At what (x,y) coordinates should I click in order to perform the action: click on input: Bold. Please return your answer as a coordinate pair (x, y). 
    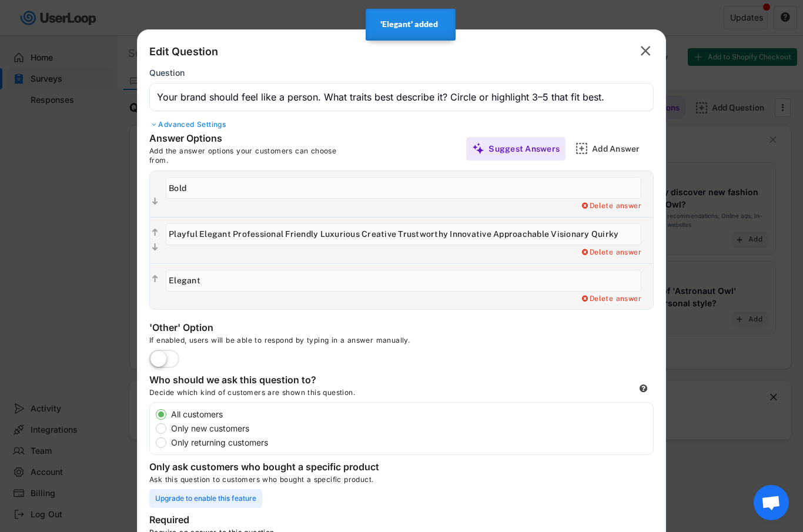
    Looking at the image, I should click on (403, 188).